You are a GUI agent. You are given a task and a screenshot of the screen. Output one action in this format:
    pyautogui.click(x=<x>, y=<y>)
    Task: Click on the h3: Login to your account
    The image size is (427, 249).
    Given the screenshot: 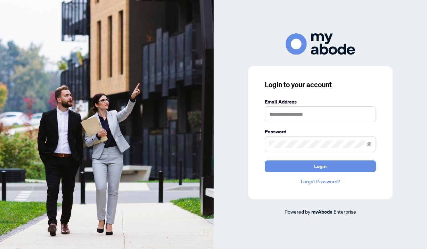 What is the action you would take?
    pyautogui.click(x=320, y=85)
    